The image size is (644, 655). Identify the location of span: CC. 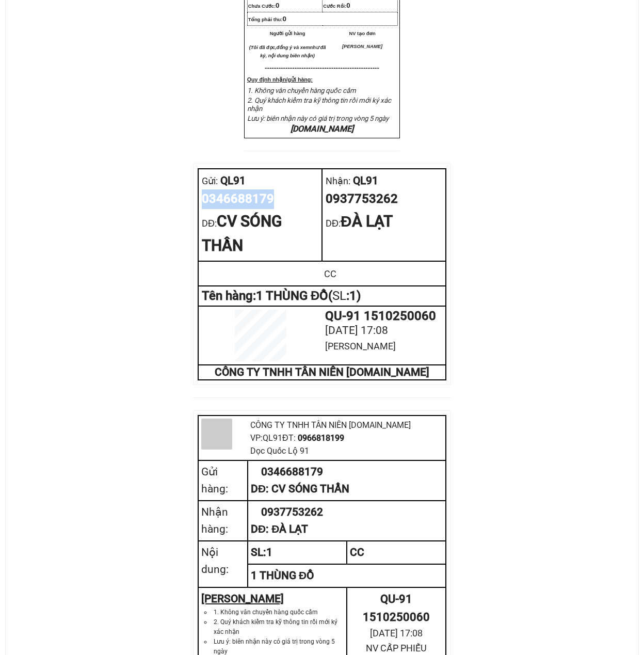
(330, 274).